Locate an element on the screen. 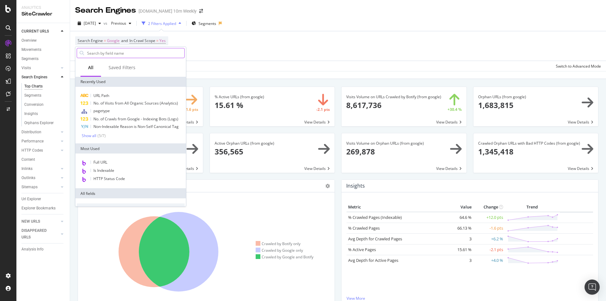 Image resolution: width=606 pixels, height=301 pixels. a: Analysis Info is located at coordinates (43, 249).